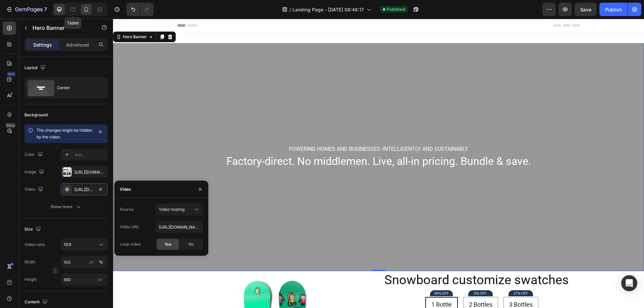 This screenshot has width=644, height=308. What do you see at coordinates (61, 28) in the screenshot?
I see `p: Hero Banner` at bounding box center [61, 28].